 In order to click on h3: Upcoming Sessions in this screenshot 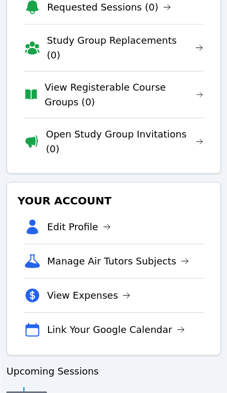, I will do `click(113, 372)`.